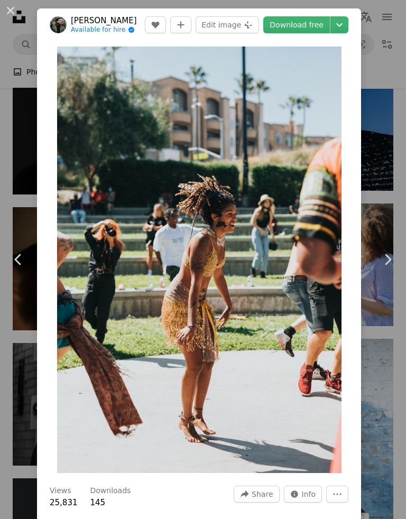 This screenshot has height=519, width=406. I want to click on a: Next, so click(387, 259).